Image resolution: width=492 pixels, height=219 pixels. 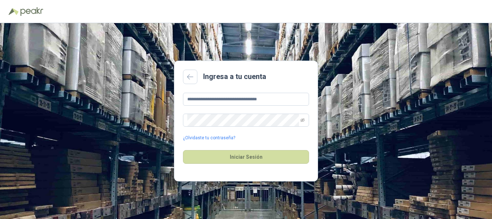 I want to click on a: ¿Olvidaste tu contraseña?, so click(x=209, y=138).